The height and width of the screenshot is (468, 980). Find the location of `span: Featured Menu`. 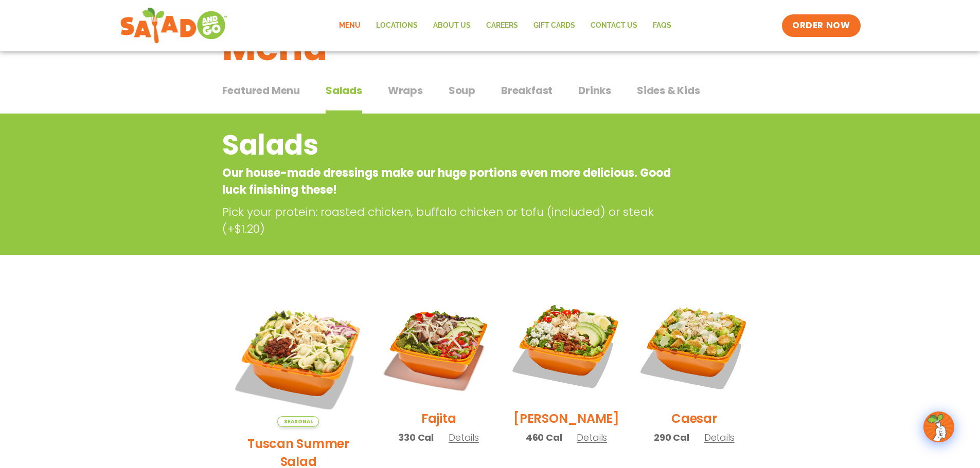

span: Featured Menu is located at coordinates (261, 90).